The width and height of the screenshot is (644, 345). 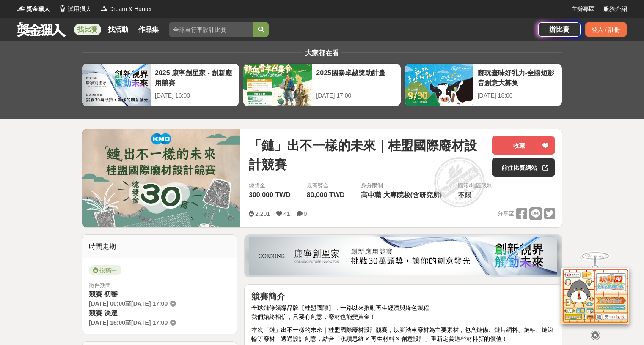 What do you see at coordinates (160, 247) in the screenshot?
I see `div: 時間走期` at bounding box center [160, 247].